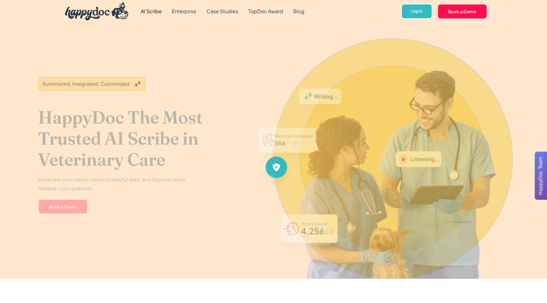 The height and width of the screenshot is (303, 547). I want to click on img: HappyDoc Logo: A happy dog with his ear up, listening., so click(97, 11).